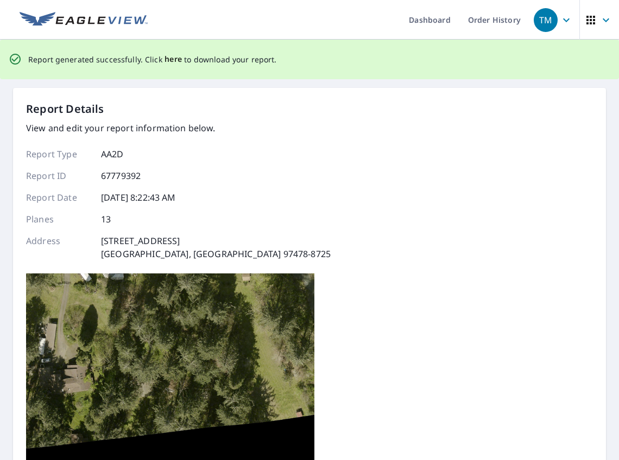 Image resolution: width=619 pixels, height=460 pixels. I want to click on p: Report Details, so click(65, 109).